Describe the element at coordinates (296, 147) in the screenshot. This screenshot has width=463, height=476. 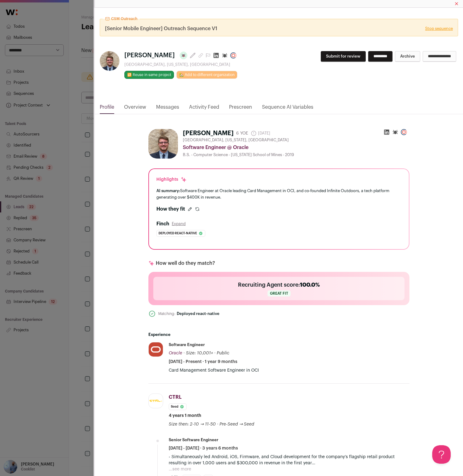
I see `div: Software Engineer @ Oracle` at that location.